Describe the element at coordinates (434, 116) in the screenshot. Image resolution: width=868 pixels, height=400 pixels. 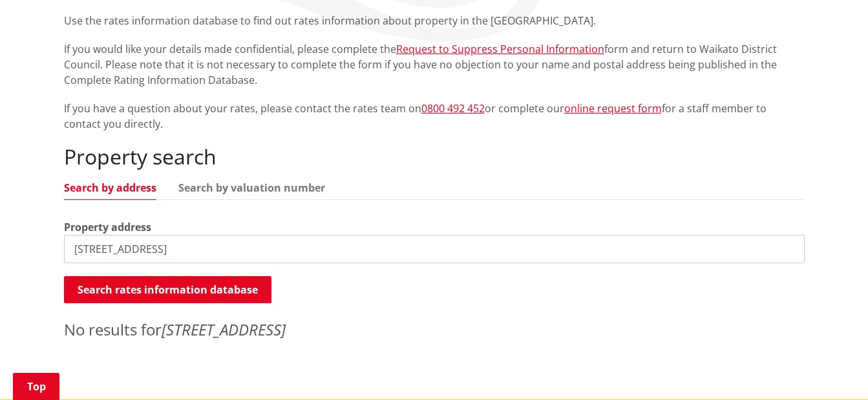
I see `p: If you have a question about your rates, please contact the rates team on or complete our for a s...` at that location.